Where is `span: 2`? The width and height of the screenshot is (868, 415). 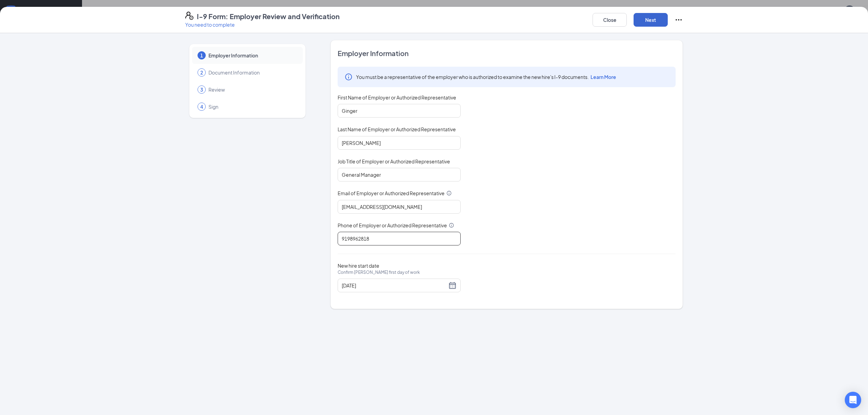 span: 2 is located at coordinates (202, 73).